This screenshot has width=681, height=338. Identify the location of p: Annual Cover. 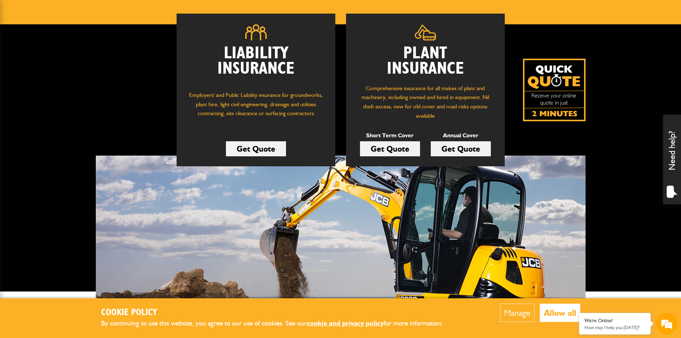
(461, 136).